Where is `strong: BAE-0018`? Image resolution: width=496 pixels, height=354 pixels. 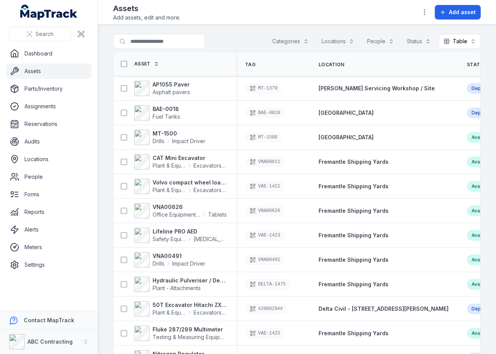
strong: BAE-0018 is located at coordinates (166, 109).